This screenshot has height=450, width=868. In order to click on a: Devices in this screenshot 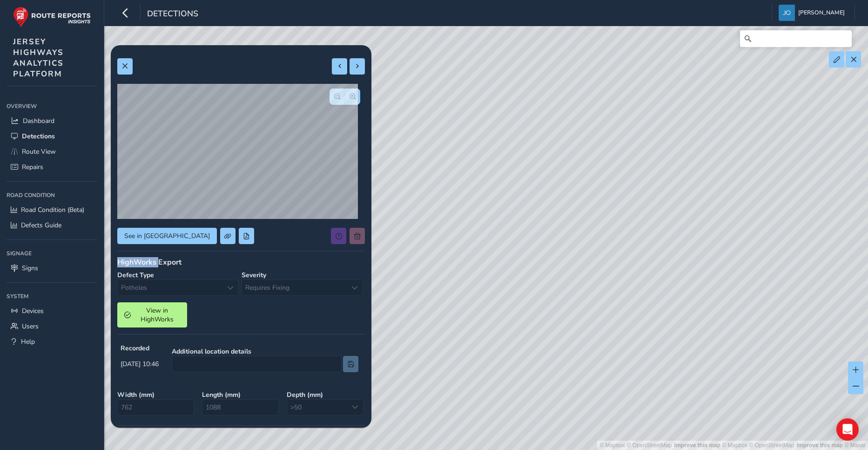, I will do `click(51, 311)`.